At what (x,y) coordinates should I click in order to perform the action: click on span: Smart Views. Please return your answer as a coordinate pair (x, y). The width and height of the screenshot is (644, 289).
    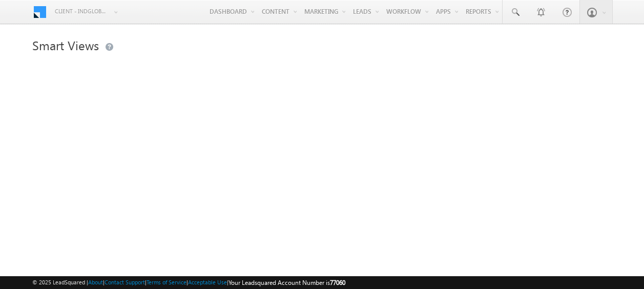
    Looking at the image, I should click on (66, 45).